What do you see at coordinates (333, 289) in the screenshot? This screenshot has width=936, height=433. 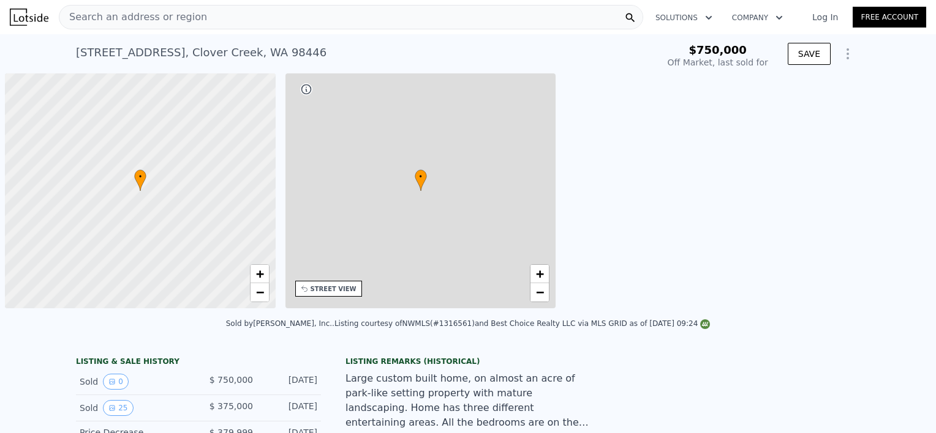 I see `div: STREET VIEW` at bounding box center [333, 289].